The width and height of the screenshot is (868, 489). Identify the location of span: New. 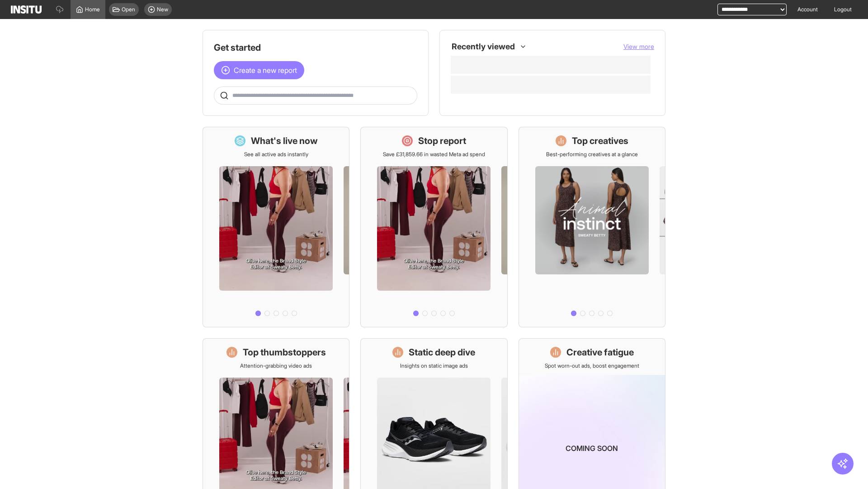
(162, 9).